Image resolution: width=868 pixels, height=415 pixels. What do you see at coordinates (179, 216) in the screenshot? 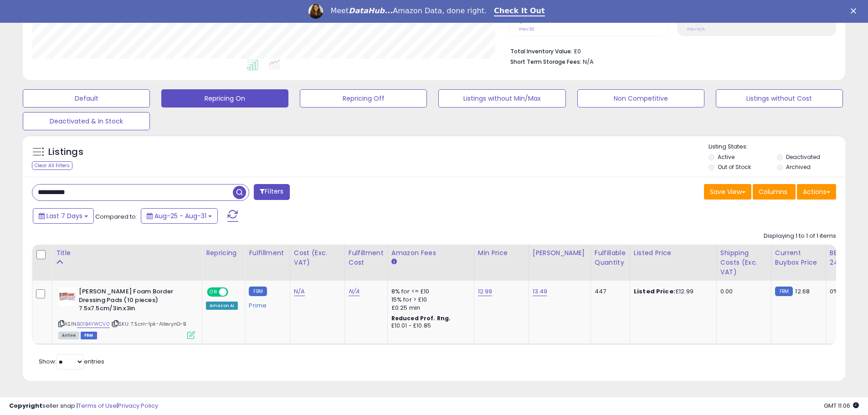
I see `button: Aug-25 - Aug-31` at bounding box center [179, 216].